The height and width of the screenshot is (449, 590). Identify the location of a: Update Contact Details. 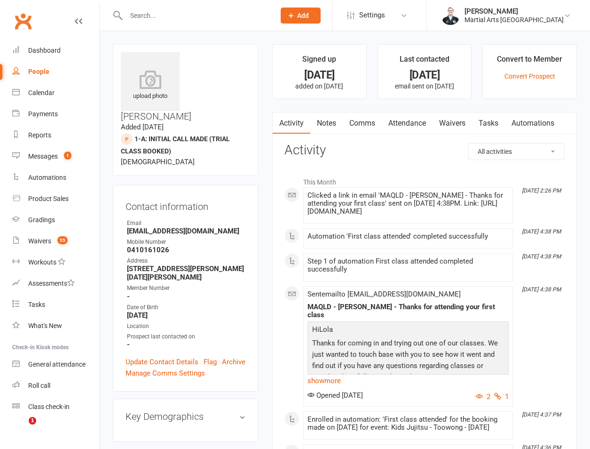
(162, 362).